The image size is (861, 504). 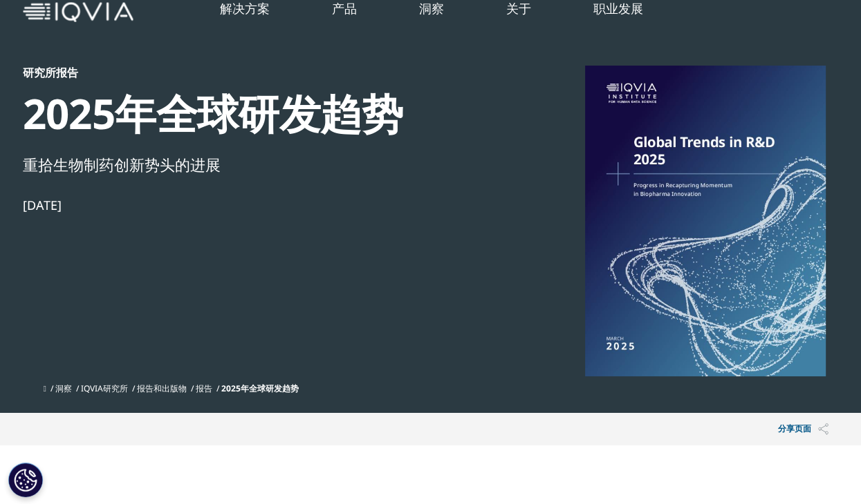 I want to click on font: 洞察, so click(x=64, y=388).